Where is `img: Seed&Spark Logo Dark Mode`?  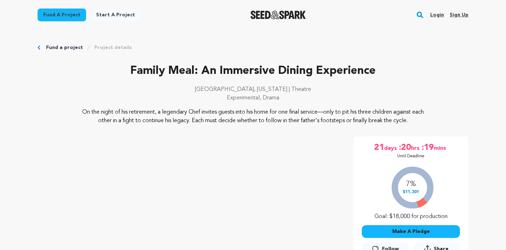
img: Seed&Spark Logo Dark Mode is located at coordinates (278, 15).